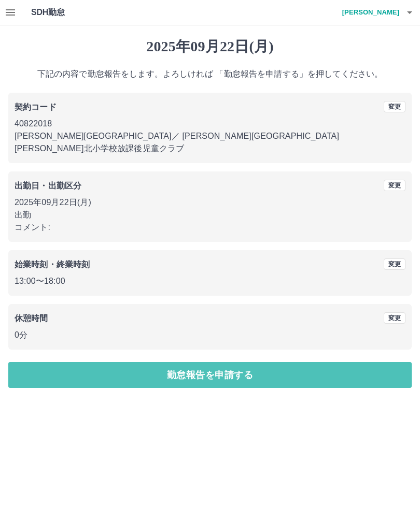  Describe the element at coordinates (210, 203) in the screenshot. I see `p: 2025年09月22日(月)` at that location.